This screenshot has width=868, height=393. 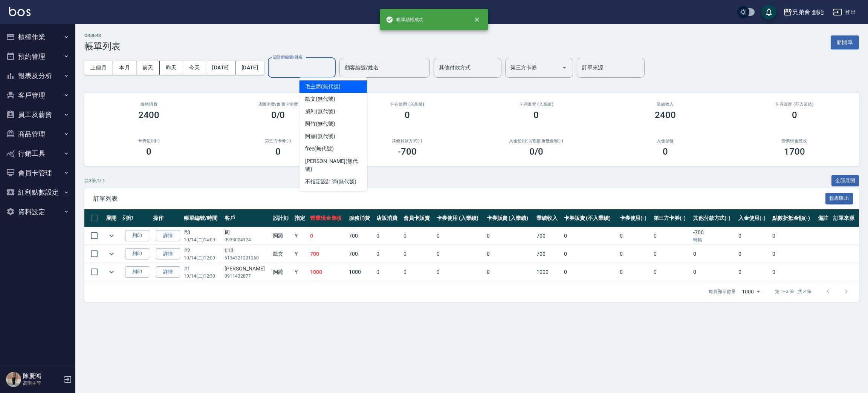 What do you see at coordinates (37, 56) in the screenshot?
I see `button: 預約管理` at bounding box center [37, 56].